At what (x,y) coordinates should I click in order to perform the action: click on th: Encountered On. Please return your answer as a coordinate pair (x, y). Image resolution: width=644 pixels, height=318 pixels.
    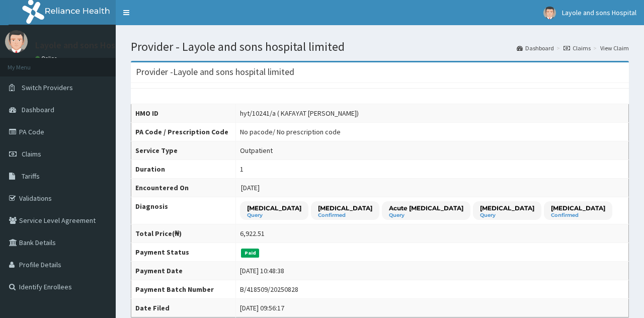
    Looking at the image, I should click on (183, 188).